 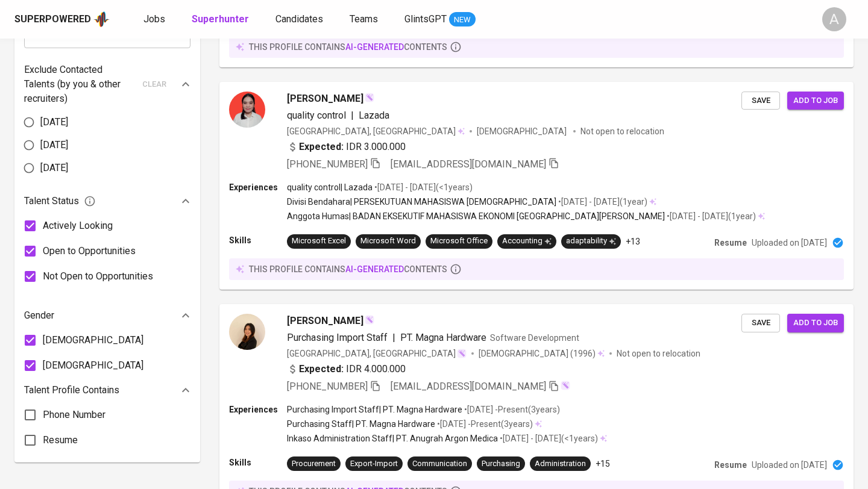 What do you see at coordinates (221, 19) in the screenshot?
I see `a: Superhunter` at bounding box center [221, 19].